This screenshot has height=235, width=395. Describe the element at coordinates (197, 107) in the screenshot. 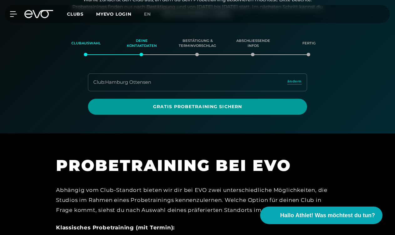

I see `span: Gratis Probetraining sichern` at that location.